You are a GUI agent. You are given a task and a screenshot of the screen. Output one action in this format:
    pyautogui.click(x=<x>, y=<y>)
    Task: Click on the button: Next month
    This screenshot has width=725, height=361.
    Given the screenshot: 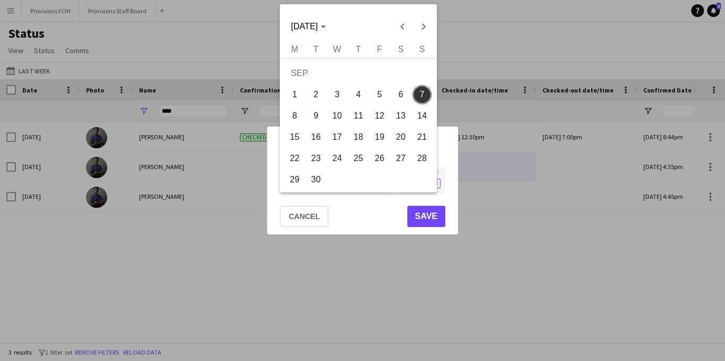 What is the action you would take?
    pyautogui.click(x=424, y=27)
    